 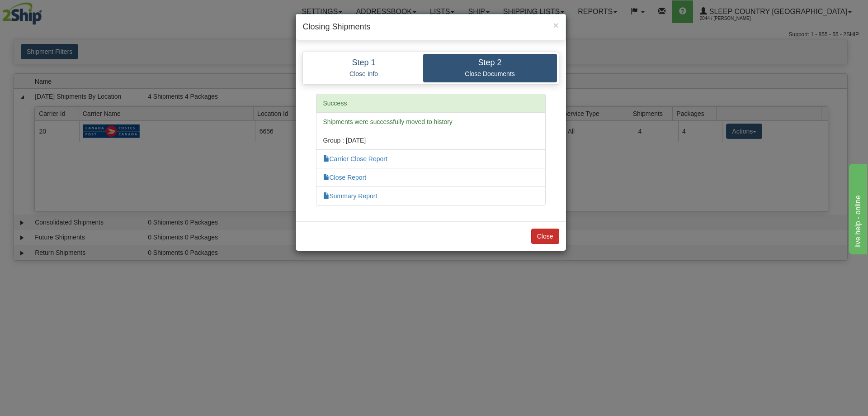 I want to click on li: Shipments were successfully moved to history, so click(x=431, y=122).